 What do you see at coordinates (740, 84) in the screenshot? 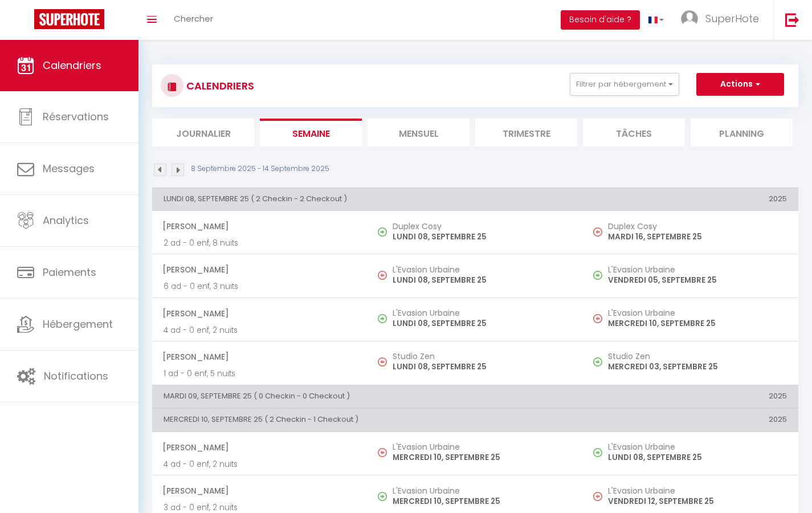
I see `button: Actions` at bounding box center [740, 84].